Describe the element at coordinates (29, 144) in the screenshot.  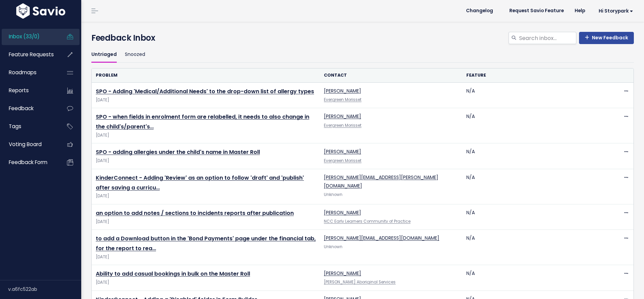
I see `a: Voting Board` at that location.